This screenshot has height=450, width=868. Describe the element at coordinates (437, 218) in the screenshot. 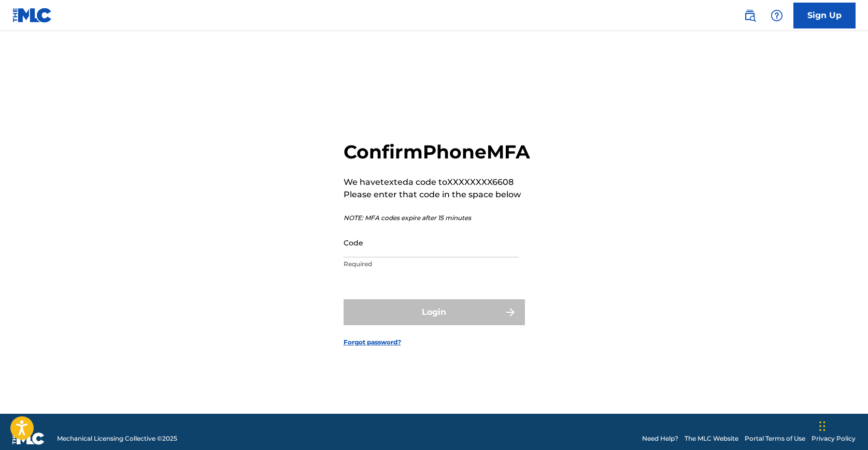

I see `p: NOTE: MFA codes expire after 15 minutes` at that location.